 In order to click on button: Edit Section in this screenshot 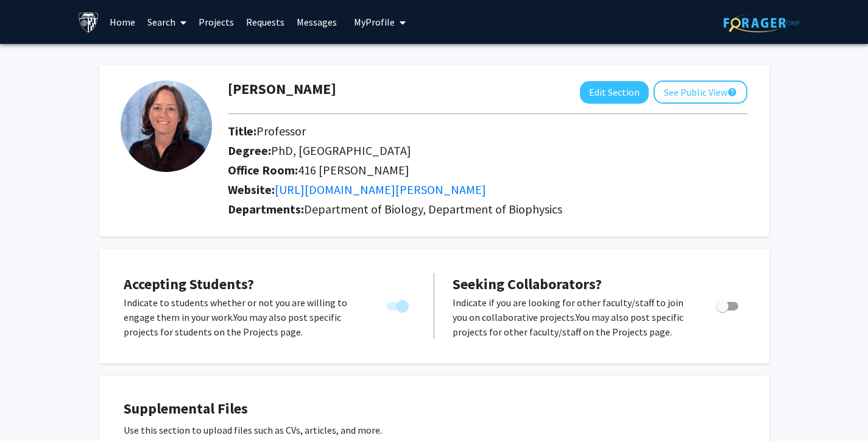, I will do `click(614, 92)`.